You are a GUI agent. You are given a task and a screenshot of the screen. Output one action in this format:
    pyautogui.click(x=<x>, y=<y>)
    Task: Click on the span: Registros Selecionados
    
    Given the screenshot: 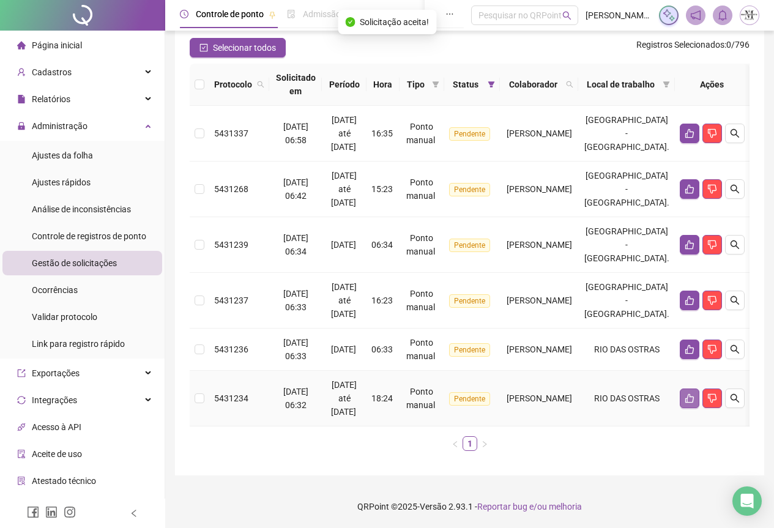 What is the action you would take?
    pyautogui.click(x=681, y=45)
    